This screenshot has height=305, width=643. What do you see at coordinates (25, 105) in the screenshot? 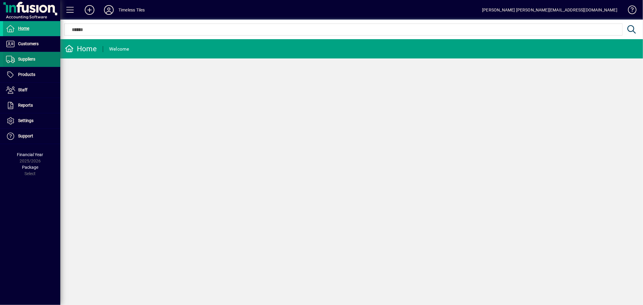
I see `span: Reports` at bounding box center [25, 105].